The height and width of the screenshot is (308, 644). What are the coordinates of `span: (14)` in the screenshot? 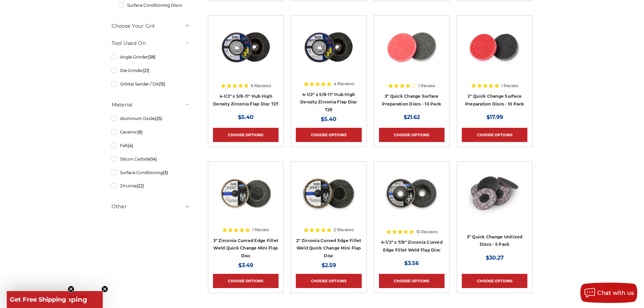 It's located at (154, 159).